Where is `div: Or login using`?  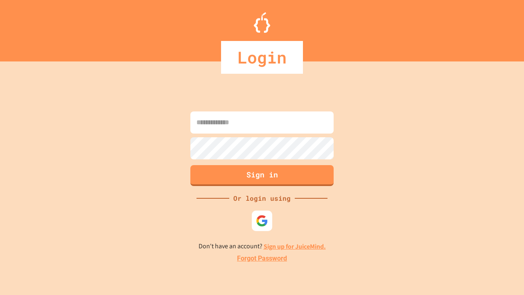
div: Or login using is located at coordinates (262, 198).